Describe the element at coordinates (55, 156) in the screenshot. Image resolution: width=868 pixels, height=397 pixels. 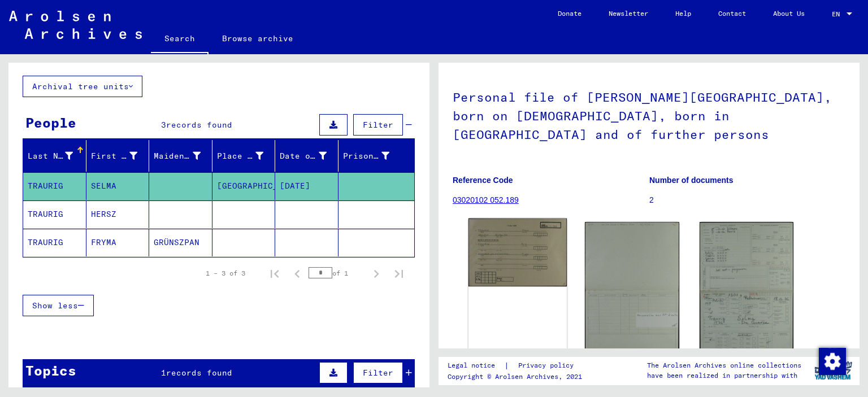
I see `mat-header-cell: Last Name` at that location.